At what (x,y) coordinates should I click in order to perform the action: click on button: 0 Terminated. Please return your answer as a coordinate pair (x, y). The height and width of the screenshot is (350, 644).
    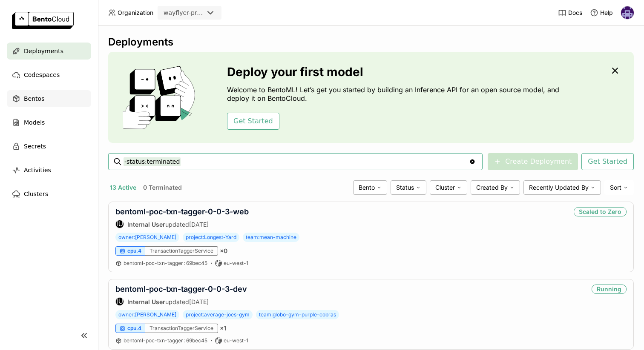
    Looking at the image, I should click on (162, 187).